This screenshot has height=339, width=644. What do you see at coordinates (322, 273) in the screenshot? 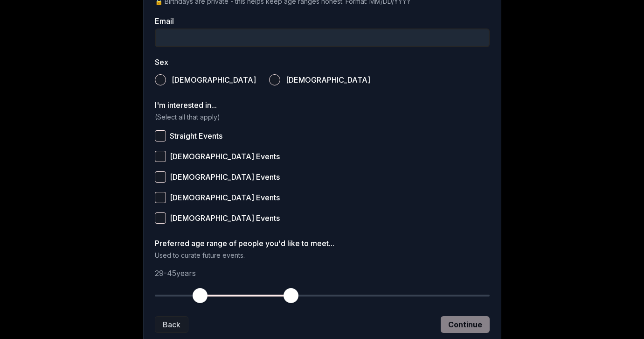
I see `p: 29 - 45 years` at bounding box center [322, 273].